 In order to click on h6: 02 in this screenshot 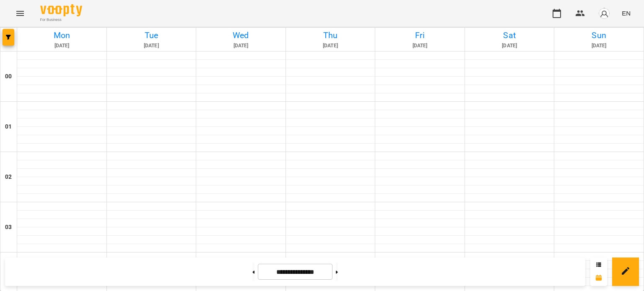, I will do `click(9, 177)`.